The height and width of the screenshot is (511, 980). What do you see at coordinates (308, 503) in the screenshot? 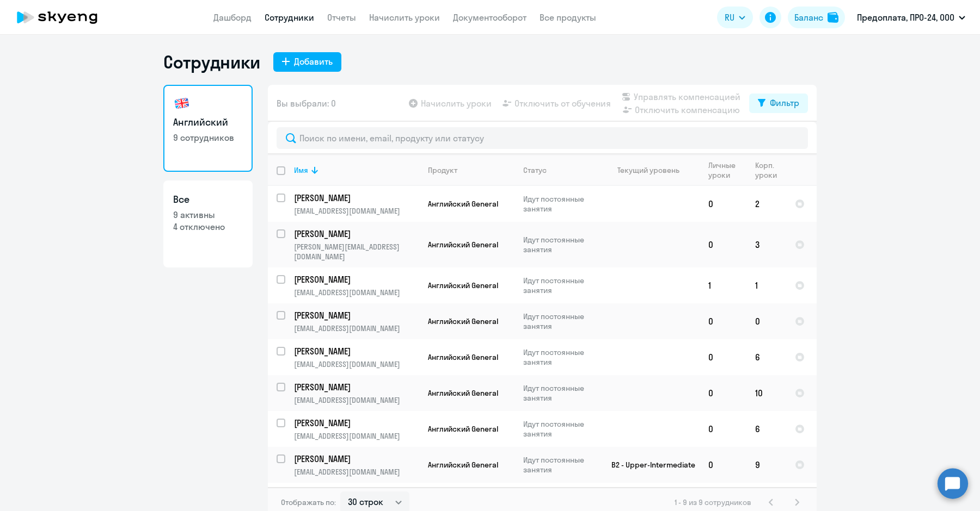
I see `span: Отображать по:` at bounding box center [308, 503].